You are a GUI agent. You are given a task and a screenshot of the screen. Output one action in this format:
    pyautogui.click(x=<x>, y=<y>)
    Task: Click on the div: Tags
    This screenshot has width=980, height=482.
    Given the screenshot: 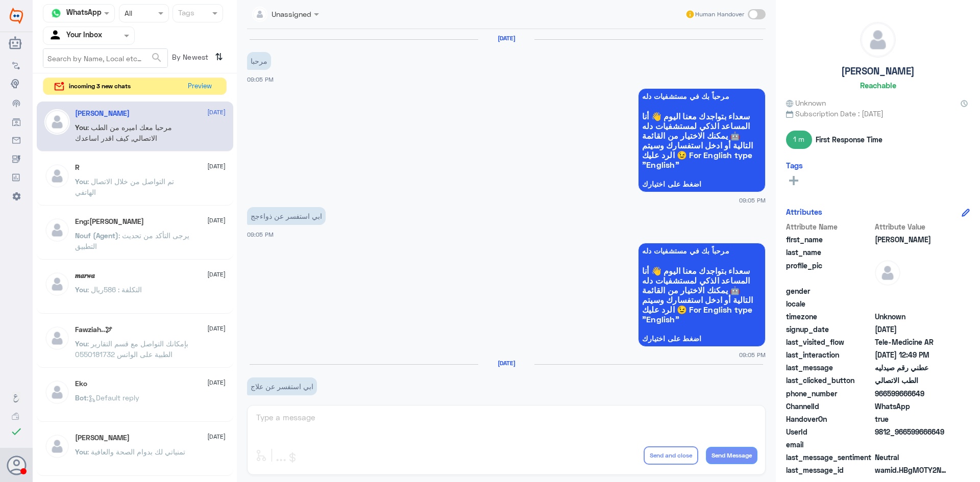 What is the action you would take?
    pyautogui.click(x=185, y=14)
    